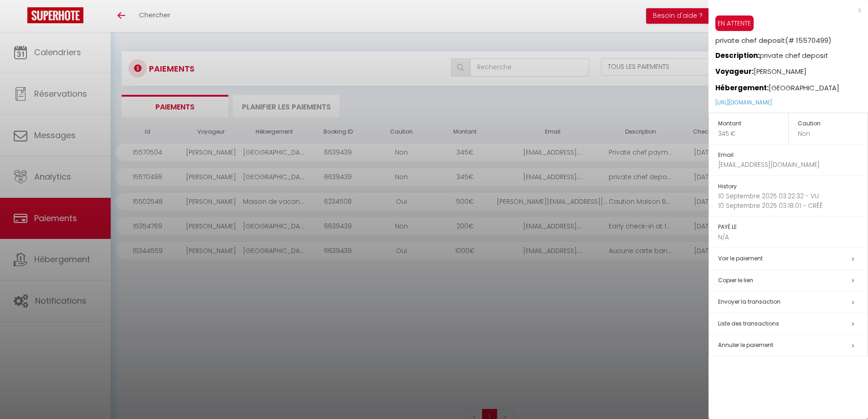 The height and width of the screenshot is (419, 868). Describe the element at coordinates (749, 301) in the screenshot. I see `span: Envoyer la transaction` at that location.